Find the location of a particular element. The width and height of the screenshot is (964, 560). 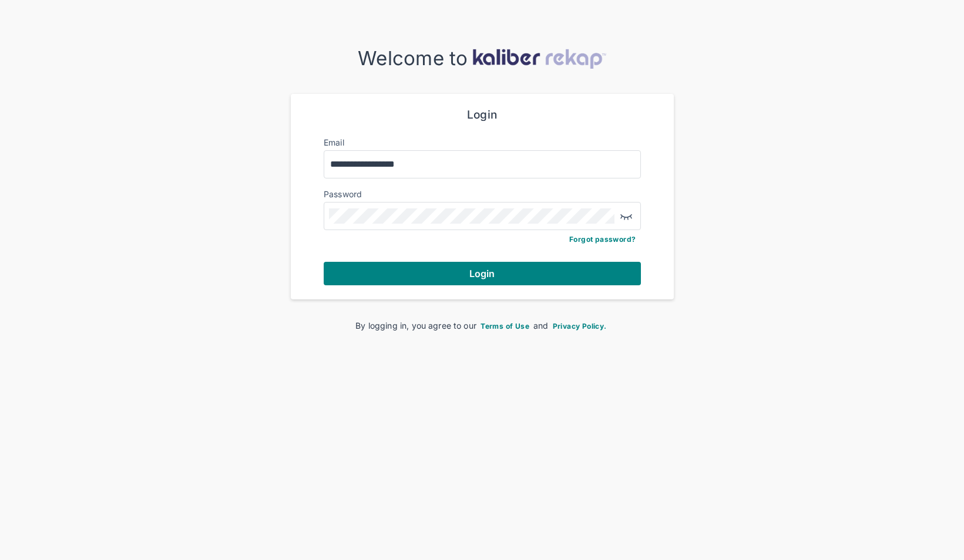

label: Password is located at coordinates (343, 194).